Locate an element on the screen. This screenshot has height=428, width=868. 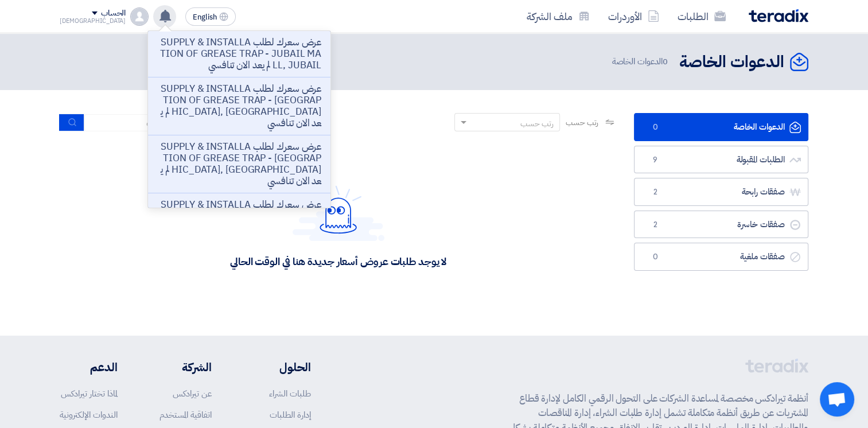
a: إدارة الطلبات is located at coordinates (290, 415).